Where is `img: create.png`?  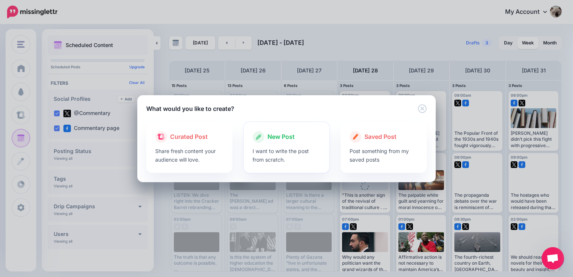
img: create.png is located at coordinates (356, 137).